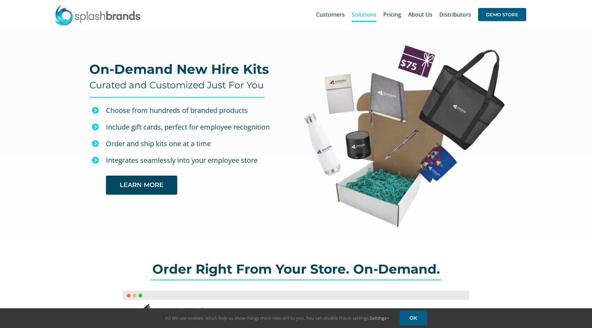  What do you see at coordinates (364, 15) in the screenshot?
I see `span: Solutions` at bounding box center [364, 15].